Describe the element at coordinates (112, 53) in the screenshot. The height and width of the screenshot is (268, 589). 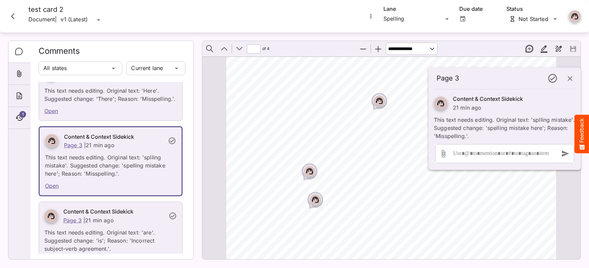
I see `h2: Comments` at that location.